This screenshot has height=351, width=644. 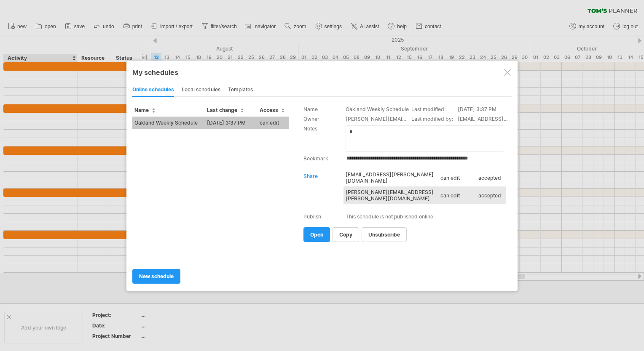 I want to click on span: new schedule, so click(x=156, y=276).